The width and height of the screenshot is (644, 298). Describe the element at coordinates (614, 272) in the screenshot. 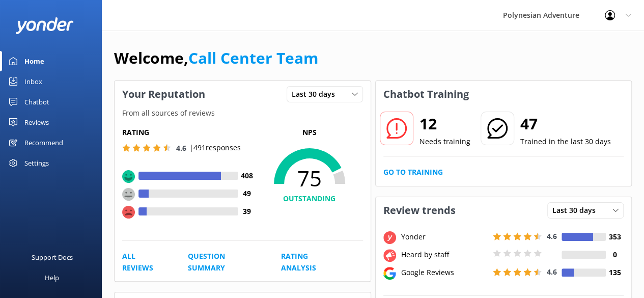

I see `h4: 135` at that location.